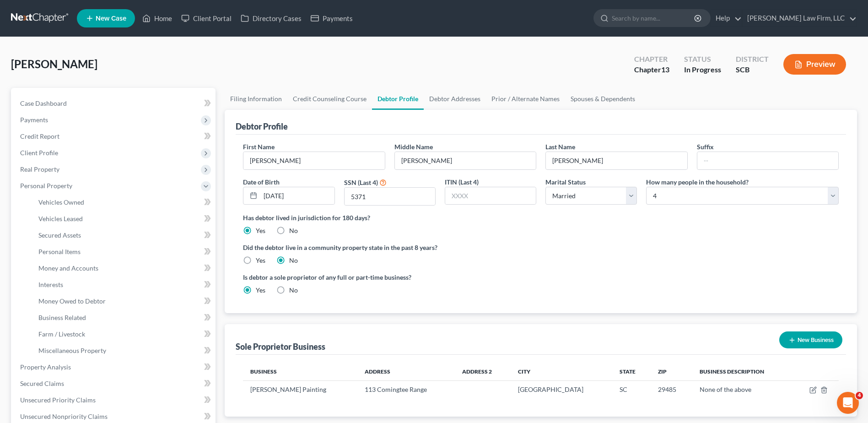  Describe the element at coordinates (565, 182) in the screenshot. I see `label: Marital Status` at that location.